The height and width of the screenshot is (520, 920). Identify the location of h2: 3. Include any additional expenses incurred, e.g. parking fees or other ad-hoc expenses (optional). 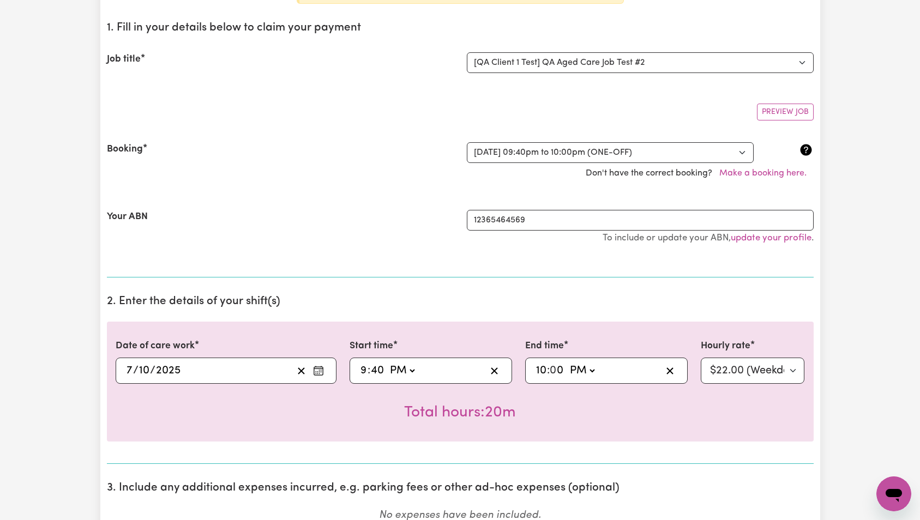
(460, 488).